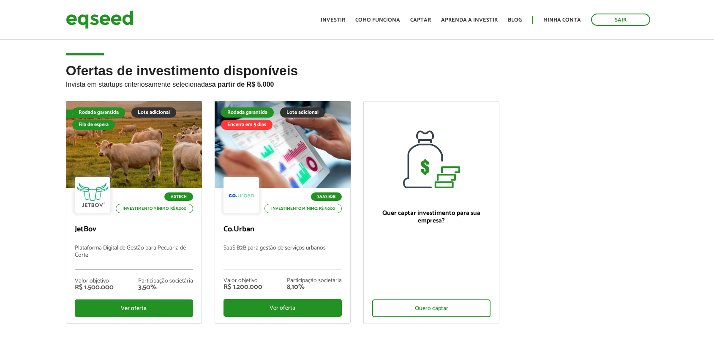  Describe the element at coordinates (431, 217) in the screenshot. I see `p: Quer captar investimento para sua empresa?` at that location.